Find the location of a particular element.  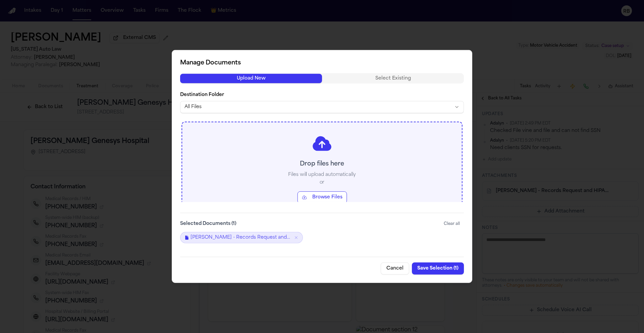

p: Drop files here is located at coordinates (322, 164).